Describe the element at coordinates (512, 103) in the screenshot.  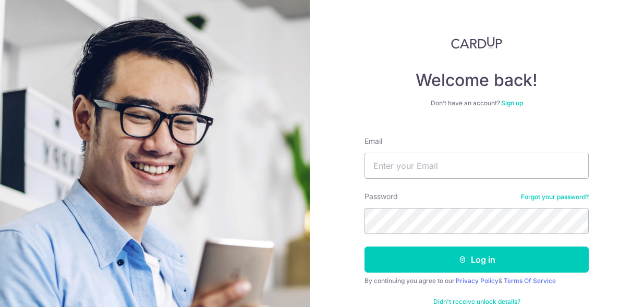
I see `a: Sign up` at that location.